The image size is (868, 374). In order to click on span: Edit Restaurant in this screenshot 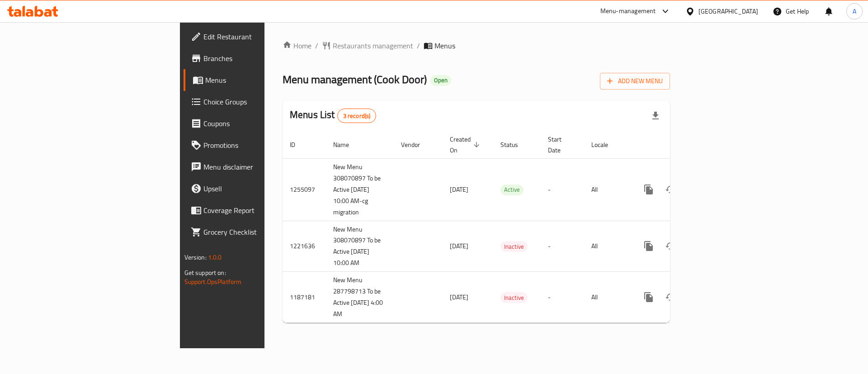, I will do `click(261, 36)`.